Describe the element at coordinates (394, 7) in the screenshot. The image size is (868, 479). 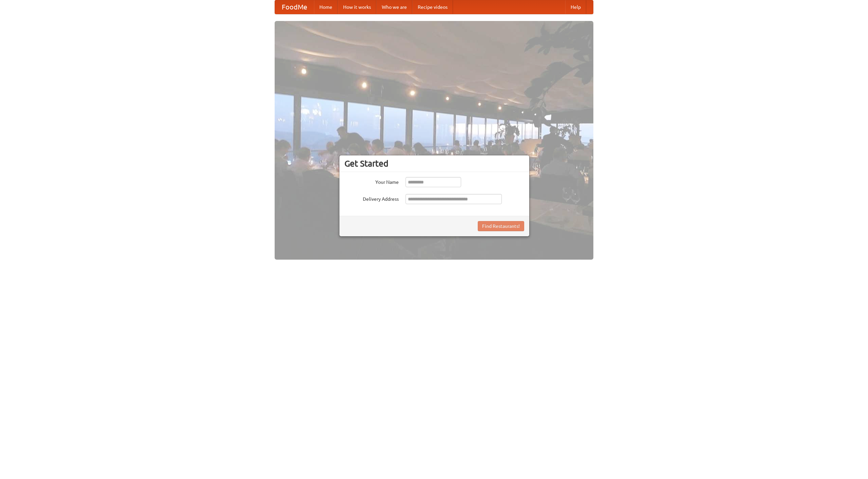
I see `a: Who we are` at that location.